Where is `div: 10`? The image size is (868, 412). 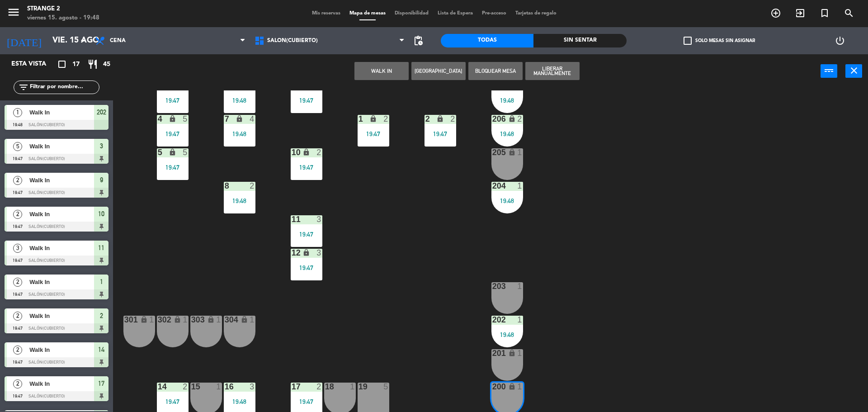
div: 10 is located at coordinates (292, 152).